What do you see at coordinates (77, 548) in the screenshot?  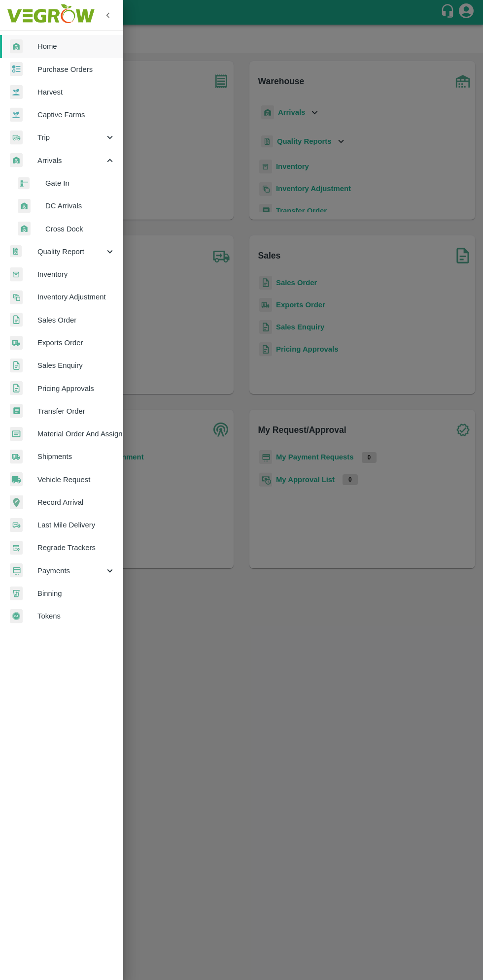 I see `span: Regrade Trackers` at bounding box center [77, 548].